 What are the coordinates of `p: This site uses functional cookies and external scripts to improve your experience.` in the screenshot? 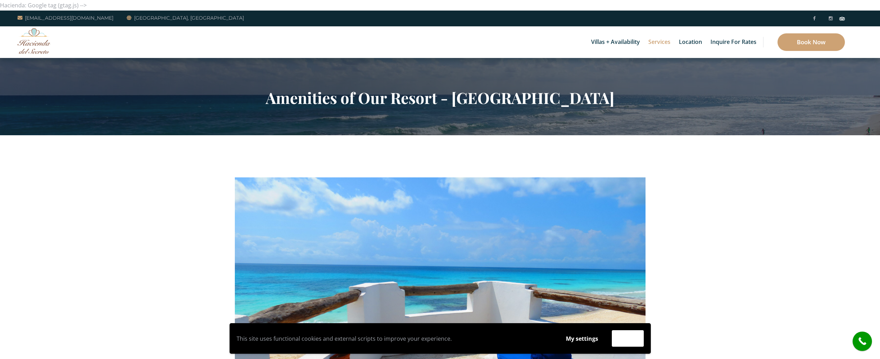 It's located at (394, 338).